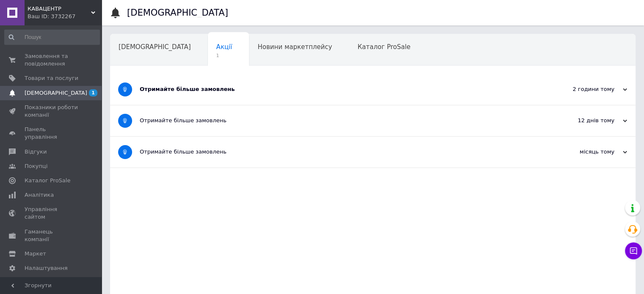 Image resolution: width=644 pixels, height=294 pixels. What do you see at coordinates (51, 133) in the screenshot?
I see `span: Панель управління` at bounding box center [51, 133].